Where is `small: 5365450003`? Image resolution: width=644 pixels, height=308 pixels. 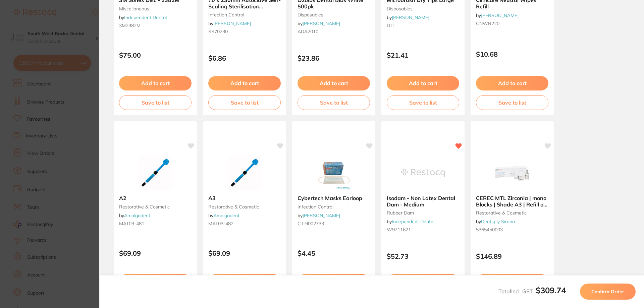
small: 5365450003 is located at coordinates (512, 230).